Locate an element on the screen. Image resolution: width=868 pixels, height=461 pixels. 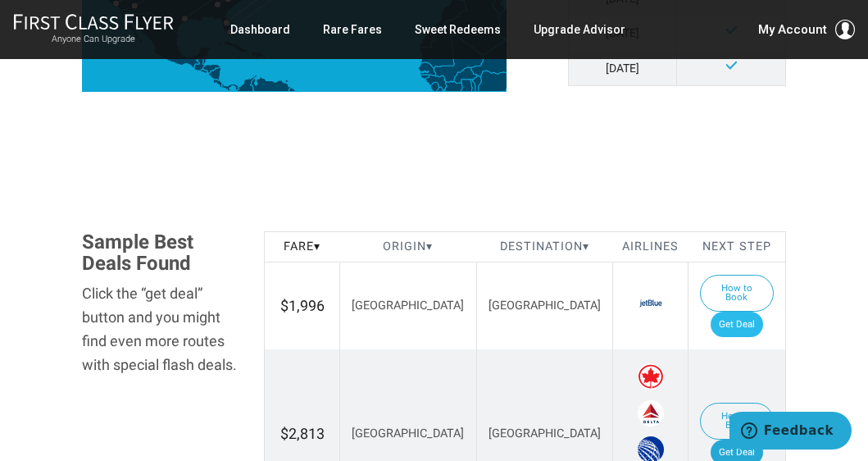
span: My Account is located at coordinates (792, 30).